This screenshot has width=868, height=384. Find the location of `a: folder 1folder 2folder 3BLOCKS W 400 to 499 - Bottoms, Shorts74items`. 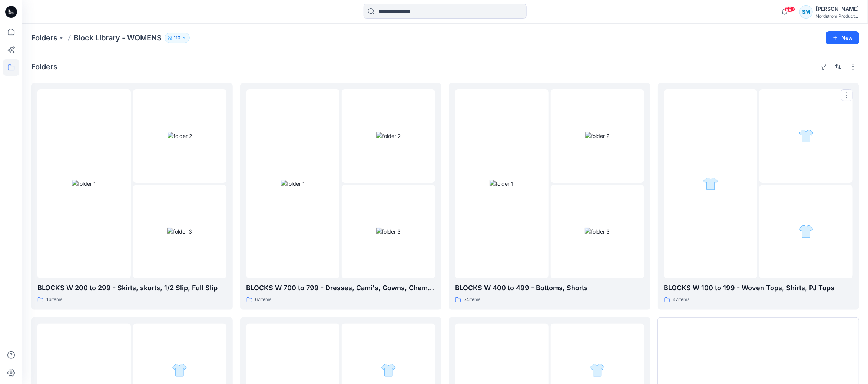

a: folder 1folder 2folder 3BLOCKS W 400 to 499 - Bottoms, Shorts74items is located at coordinates (550, 196).